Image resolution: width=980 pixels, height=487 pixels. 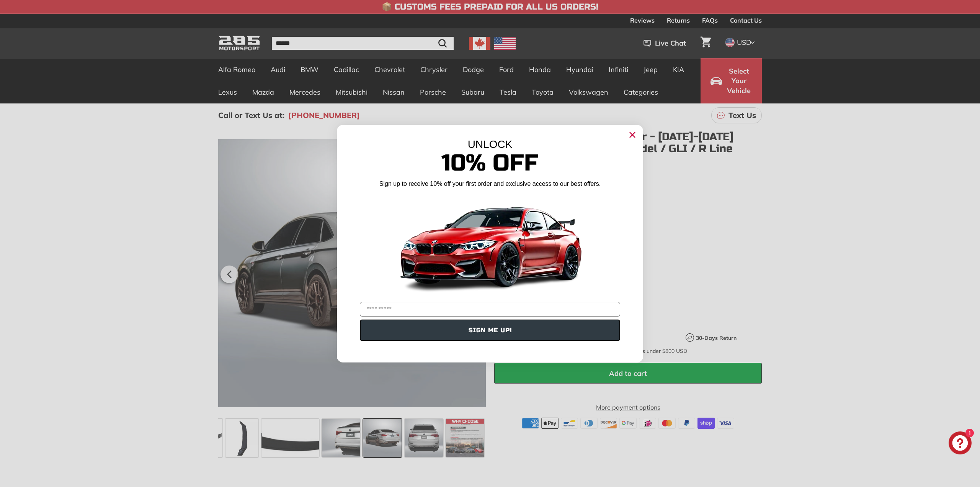 What do you see at coordinates (960, 444) in the screenshot?
I see `inbox-online-store-chat: Shopify online store chat` at bounding box center [960, 444].